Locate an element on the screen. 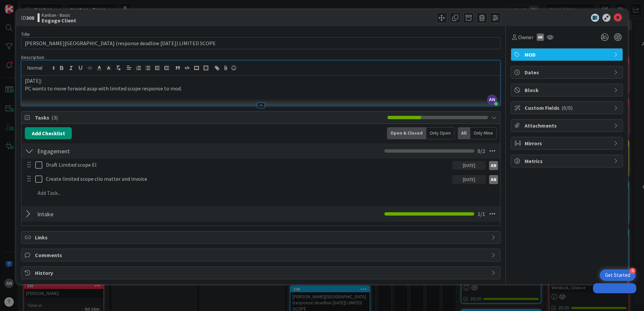 The image size is (644, 311). span: Block is located at coordinates (567, 90).